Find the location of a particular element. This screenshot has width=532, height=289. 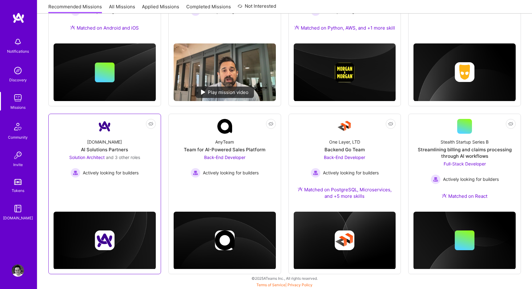

div: AnyTeam is located at coordinates (225, 142).